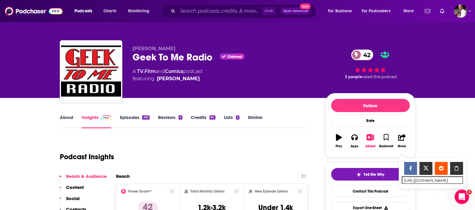 The width and height of the screenshot is (475, 210). Describe the element at coordinates (269, 11) in the screenshot. I see `span: Ctrl K` at that location.